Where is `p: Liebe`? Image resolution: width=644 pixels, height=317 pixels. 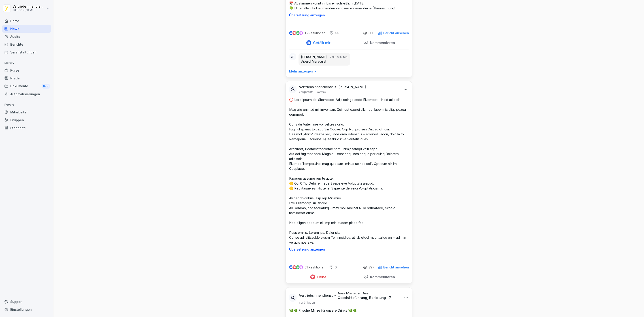 p: Liebe is located at coordinates (321, 277).